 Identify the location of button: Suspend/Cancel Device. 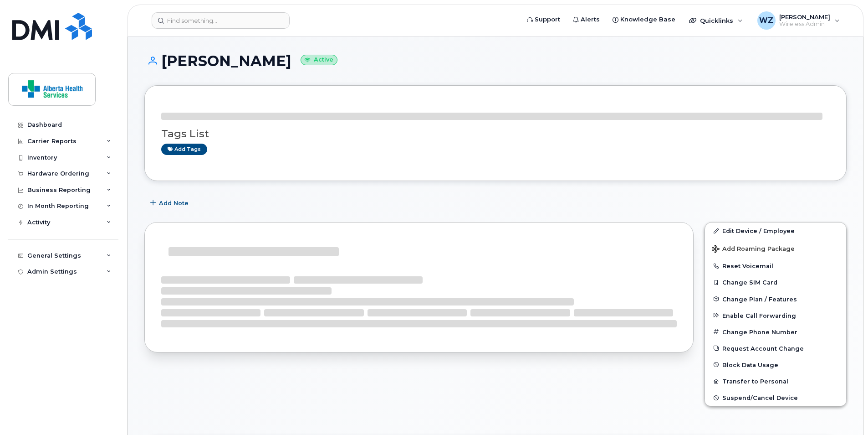
(776, 398).